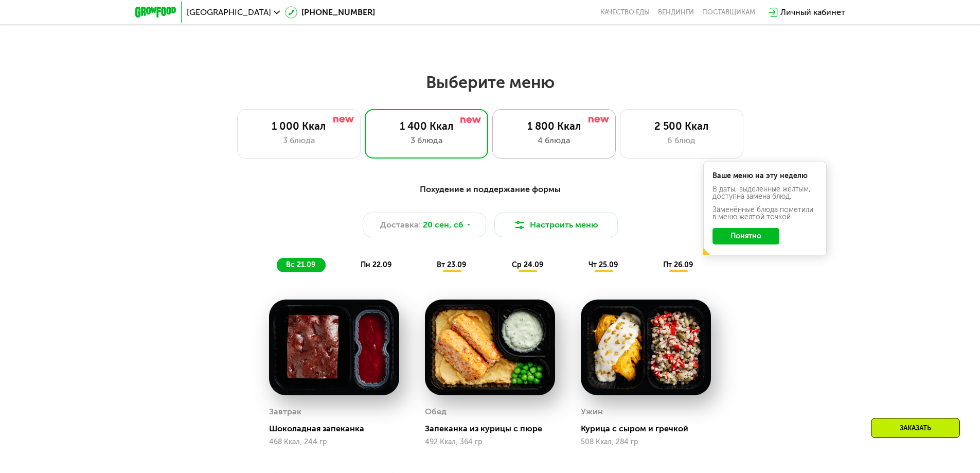 The height and width of the screenshot is (473, 980). What do you see at coordinates (490, 83) in the screenshot?
I see `h2: Выберите меню` at bounding box center [490, 83].